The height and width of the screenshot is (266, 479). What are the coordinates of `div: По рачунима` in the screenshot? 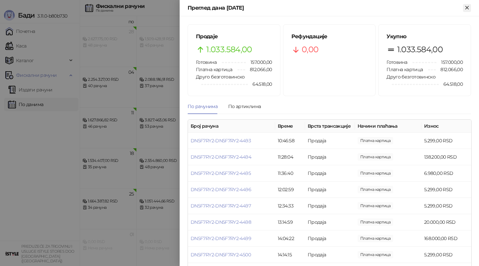 It's located at (203, 106).